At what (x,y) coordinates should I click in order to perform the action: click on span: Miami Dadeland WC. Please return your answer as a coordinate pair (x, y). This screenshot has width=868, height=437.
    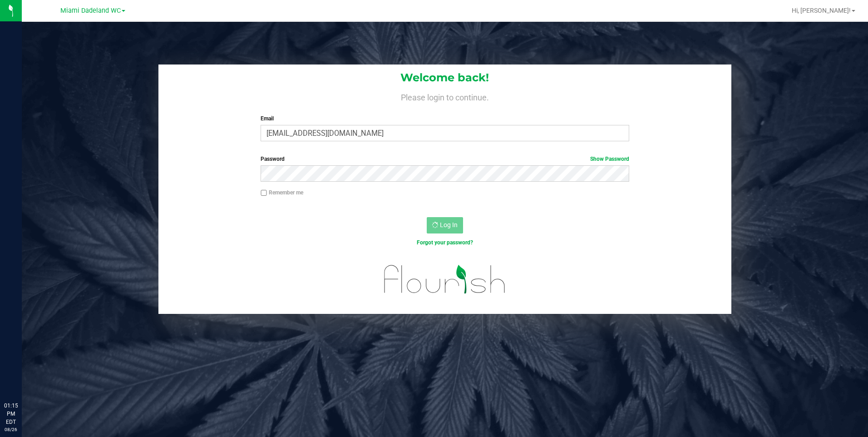
    Looking at the image, I should click on (90, 11).